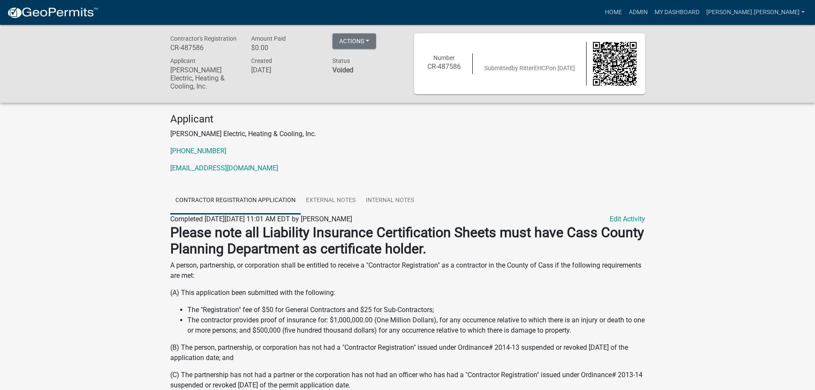 This screenshot has height=390, width=815. I want to click on a: My Dashboard, so click(677, 12).